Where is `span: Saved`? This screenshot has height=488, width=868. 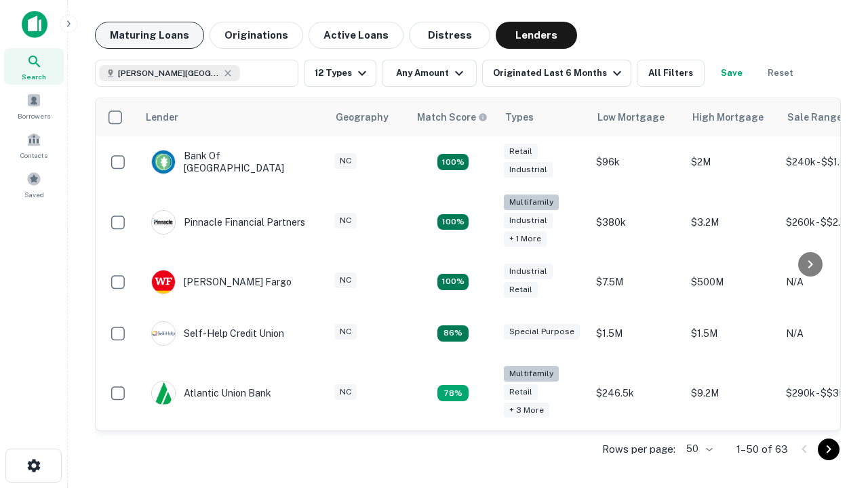
span: Saved is located at coordinates (34, 195).